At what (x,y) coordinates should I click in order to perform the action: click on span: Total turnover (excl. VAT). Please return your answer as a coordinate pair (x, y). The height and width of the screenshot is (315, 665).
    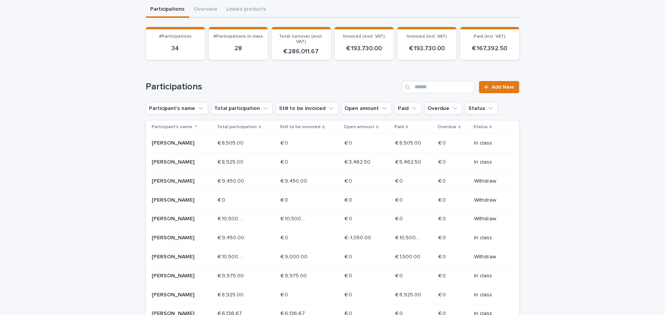
    Looking at the image, I should click on (301, 39).